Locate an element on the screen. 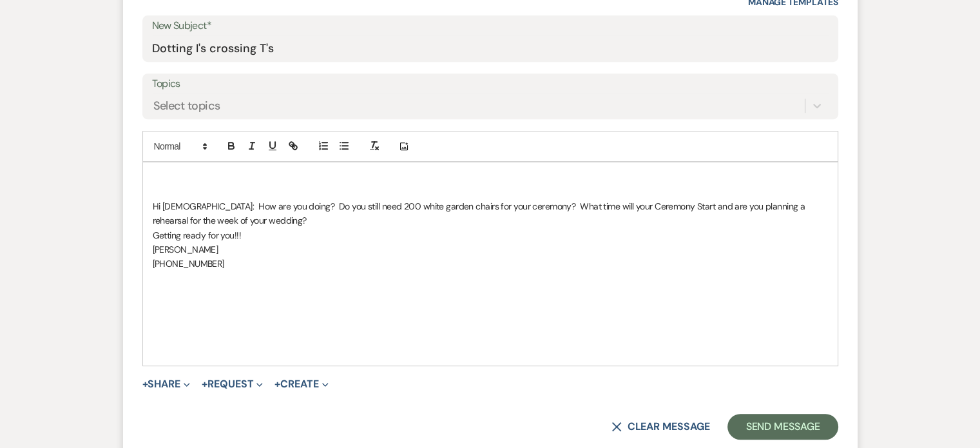 The height and width of the screenshot is (448, 980). button: Share is located at coordinates (166, 384).